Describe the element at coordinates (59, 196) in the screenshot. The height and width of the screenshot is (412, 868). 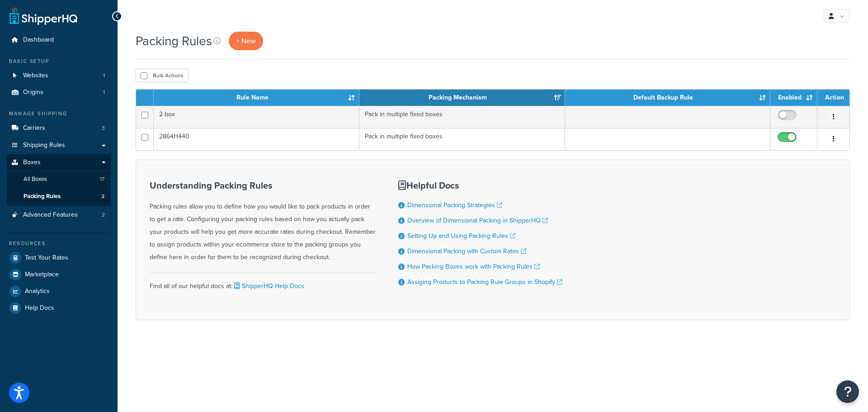
I see `a: Packing Rules 2` at that location.